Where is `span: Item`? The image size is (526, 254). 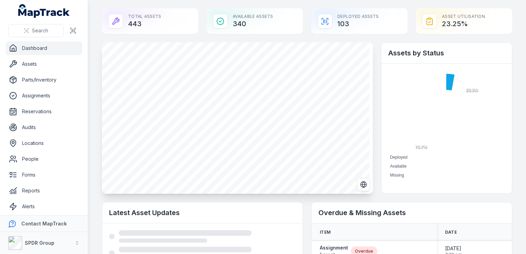 span: Item is located at coordinates (325, 232).